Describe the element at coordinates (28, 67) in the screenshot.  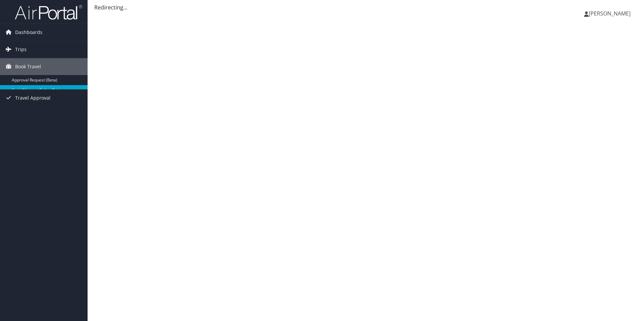
I see `span: Book Travel` at that location.